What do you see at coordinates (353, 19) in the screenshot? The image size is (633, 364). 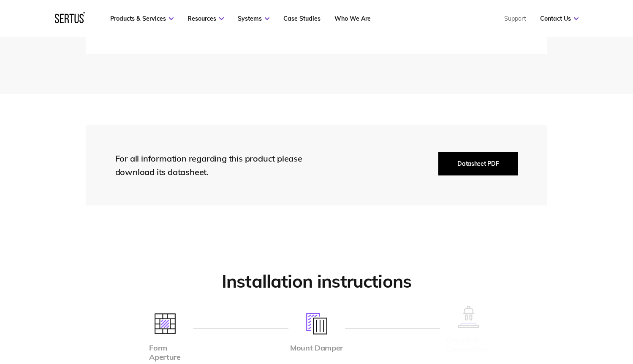 I see `a: Who We Are` at bounding box center [353, 19].